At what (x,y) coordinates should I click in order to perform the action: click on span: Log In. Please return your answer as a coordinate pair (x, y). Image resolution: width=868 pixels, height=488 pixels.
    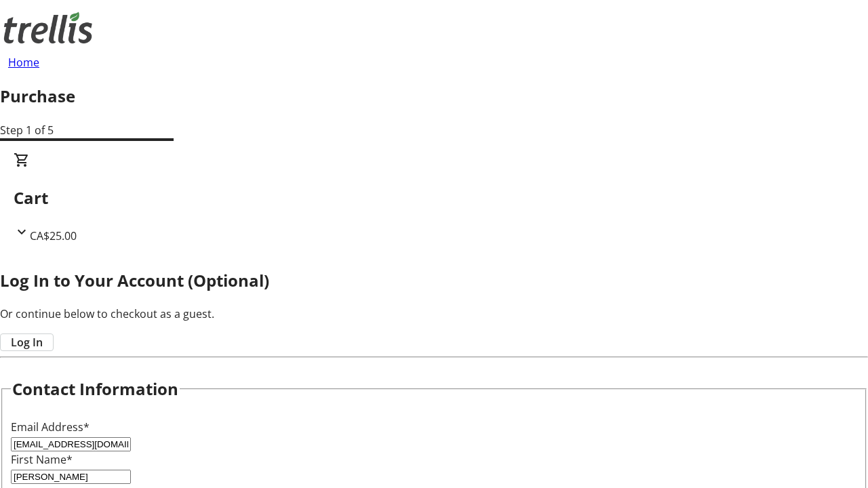
    Looking at the image, I should click on (27, 343).